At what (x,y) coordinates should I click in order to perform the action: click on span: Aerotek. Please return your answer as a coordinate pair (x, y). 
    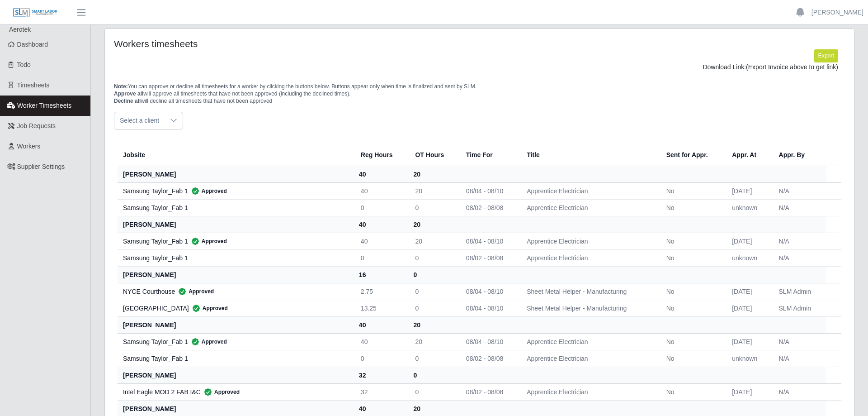
    Looking at the image, I should click on (20, 29).